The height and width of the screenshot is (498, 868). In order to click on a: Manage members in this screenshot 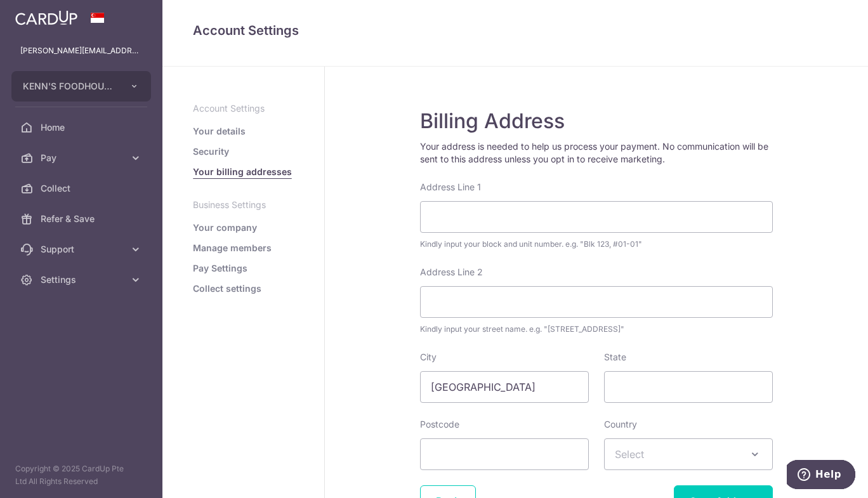, I will do `click(232, 249)`.